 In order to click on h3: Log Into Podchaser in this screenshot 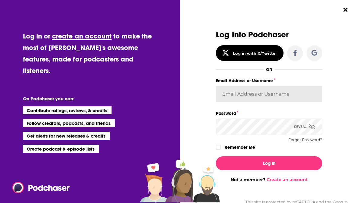, I will do `click(269, 34)`.